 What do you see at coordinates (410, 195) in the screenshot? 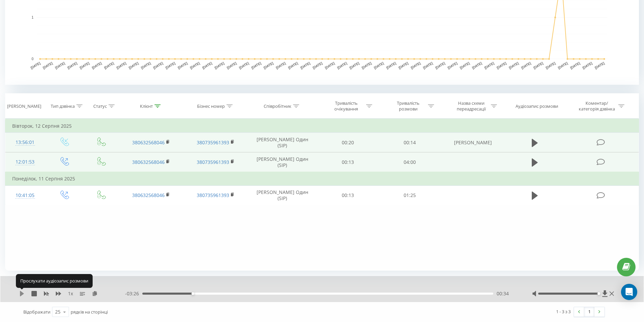
I see `td: 01:25` at bounding box center [410, 195].